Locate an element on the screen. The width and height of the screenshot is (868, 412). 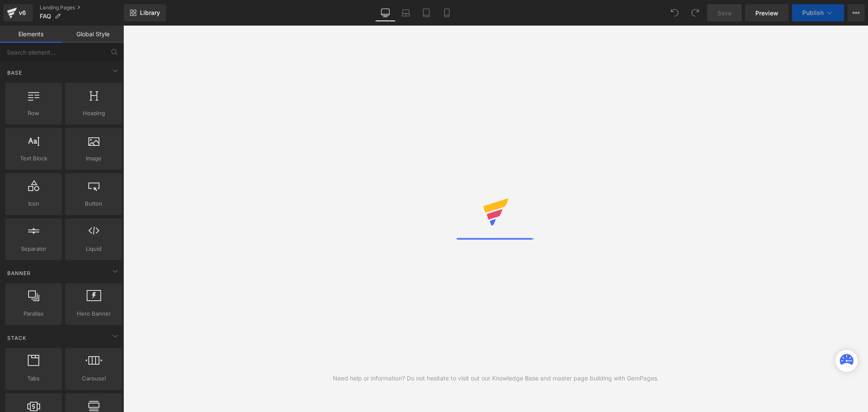
span: Icon is located at coordinates (33, 204).